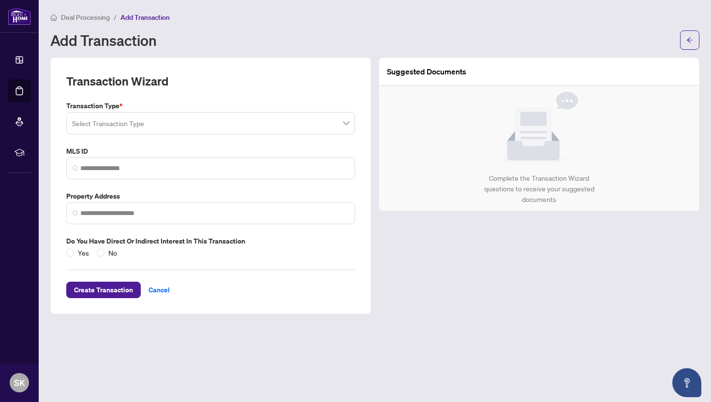 This screenshot has width=711, height=402. Describe the element at coordinates (19, 16) in the screenshot. I see `img: logo` at that location.